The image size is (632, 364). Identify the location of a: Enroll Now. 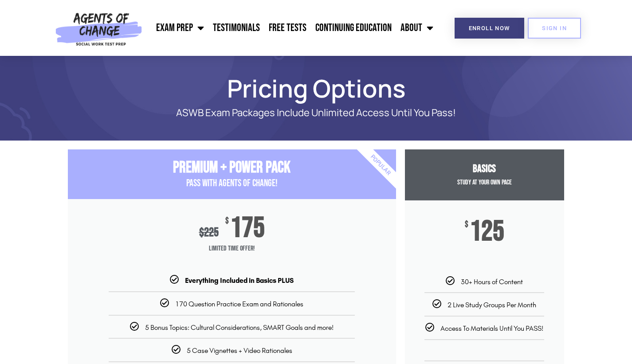
(489, 28).